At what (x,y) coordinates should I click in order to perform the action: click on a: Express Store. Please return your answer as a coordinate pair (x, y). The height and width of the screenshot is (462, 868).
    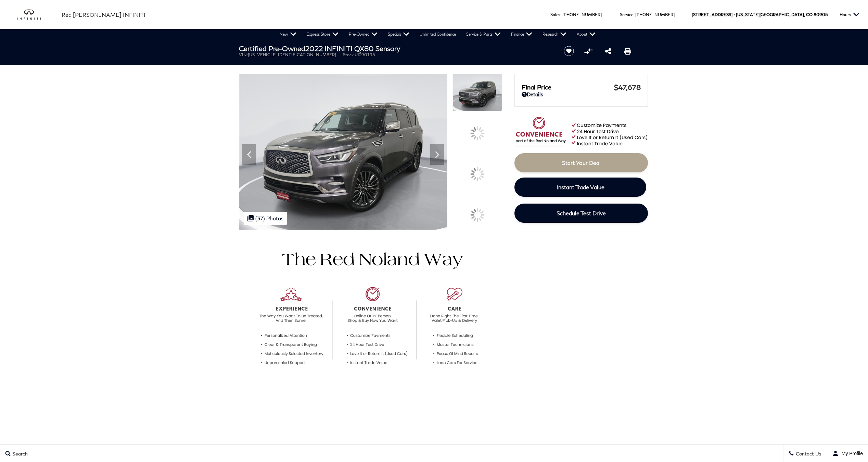
    Looking at the image, I should click on (323, 35).